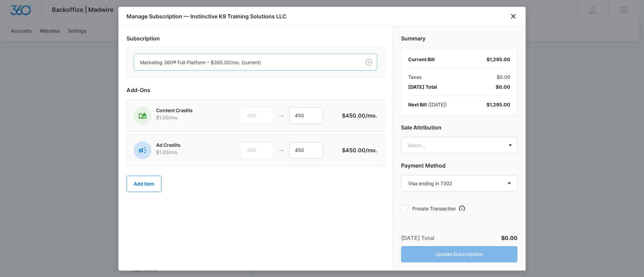  I want to click on p: Content Credits, so click(186, 110).